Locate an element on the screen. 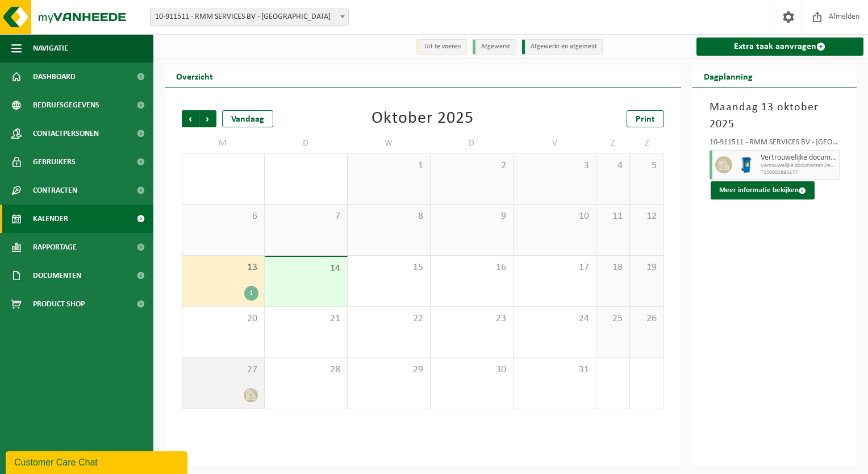 The height and width of the screenshot is (474, 868). li: Afgewerkt is located at coordinates (494, 46).